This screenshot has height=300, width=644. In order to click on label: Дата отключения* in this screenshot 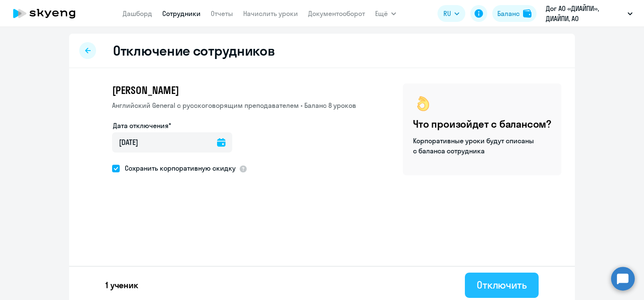, I will do `click(142, 125)`.